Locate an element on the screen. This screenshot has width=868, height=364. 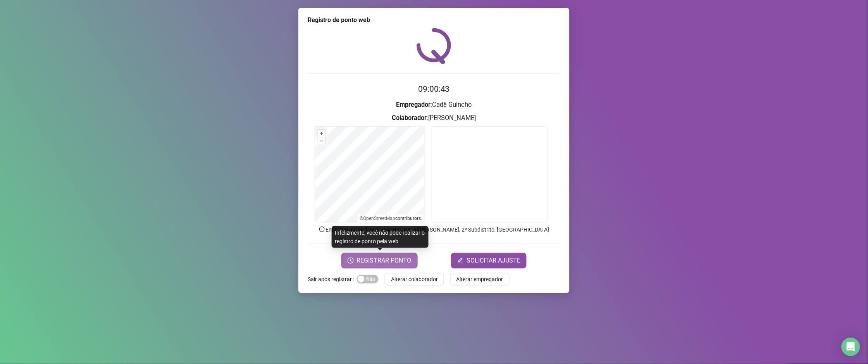
button: editSOLICITAR AJUSTE is located at coordinates (489, 261).